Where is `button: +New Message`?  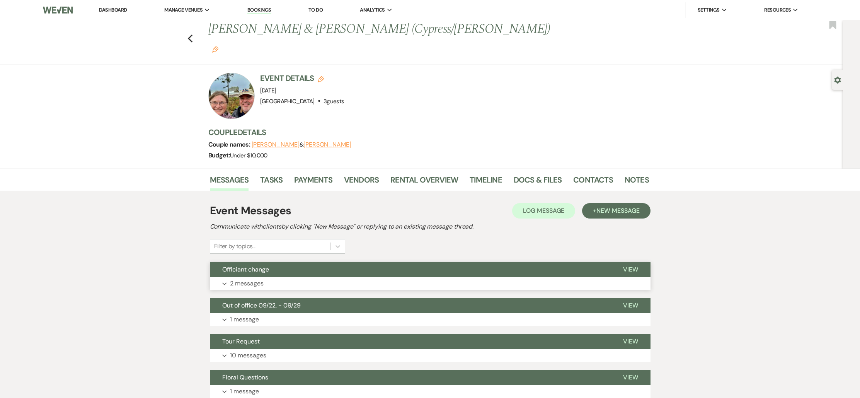 button: +New Message is located at coordinates (616, 211).